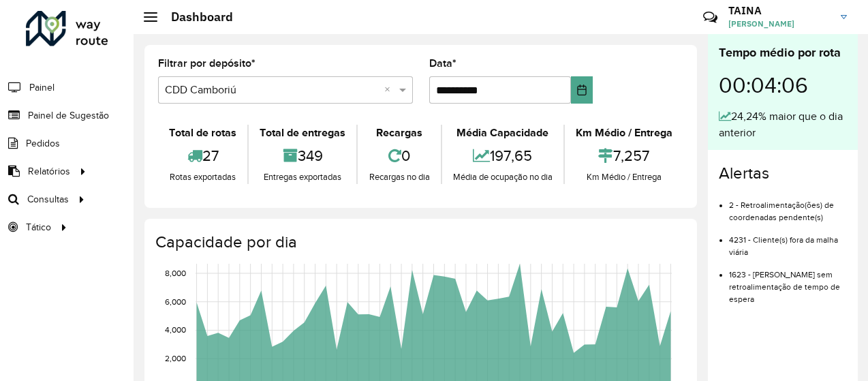 Image resolution: width=868 pixels, height=381 pixels. I want to click on div: Total de entregas, so click(302, 133).